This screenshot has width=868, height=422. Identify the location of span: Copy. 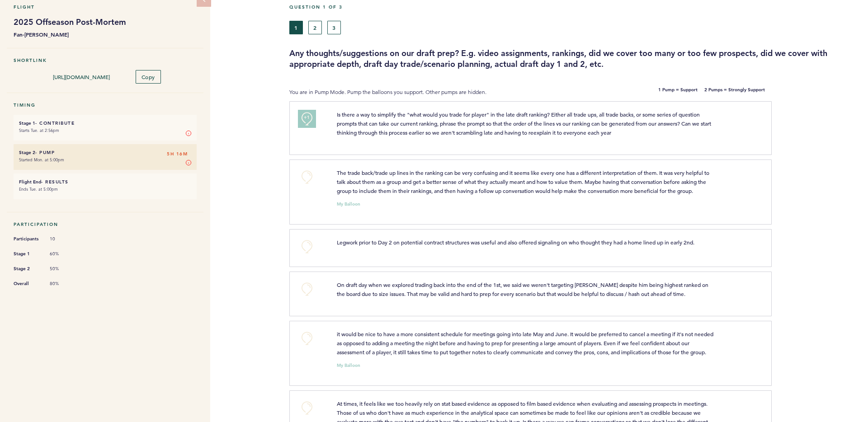
(148, 77).